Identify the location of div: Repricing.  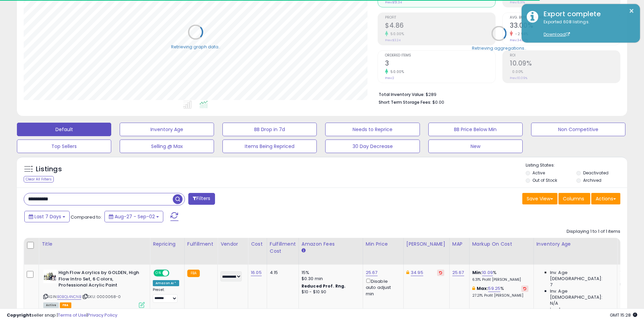
(167, 244).